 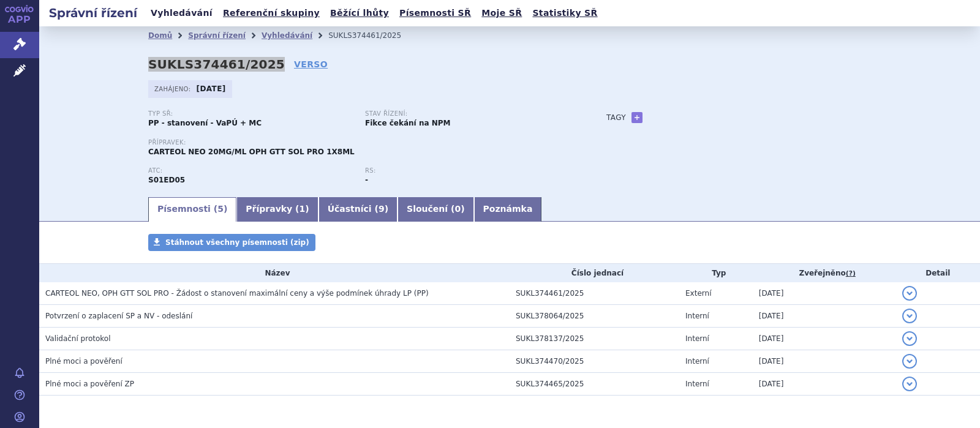 What do you see at coordinates (77, 338) in the screenshot?
I see `span: Validační protokol` at bounding box center [77, 338].